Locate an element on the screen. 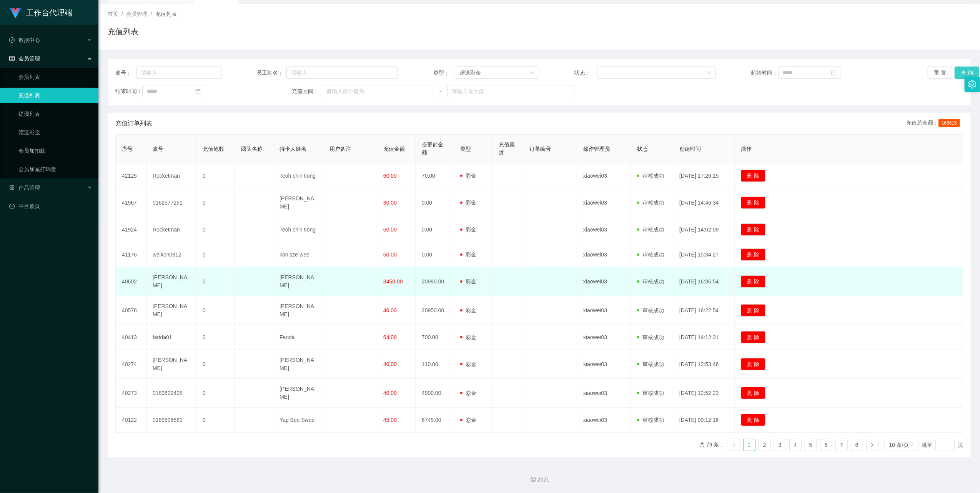  span: 首页 is located at coordinates (113, 14).